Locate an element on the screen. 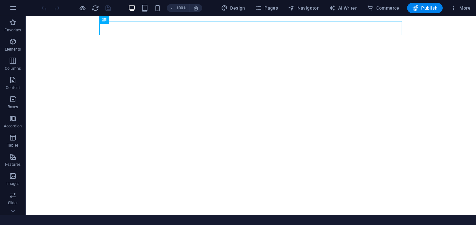 The image size is (476, 225). p: Elements is located at coordinates (13, 49).